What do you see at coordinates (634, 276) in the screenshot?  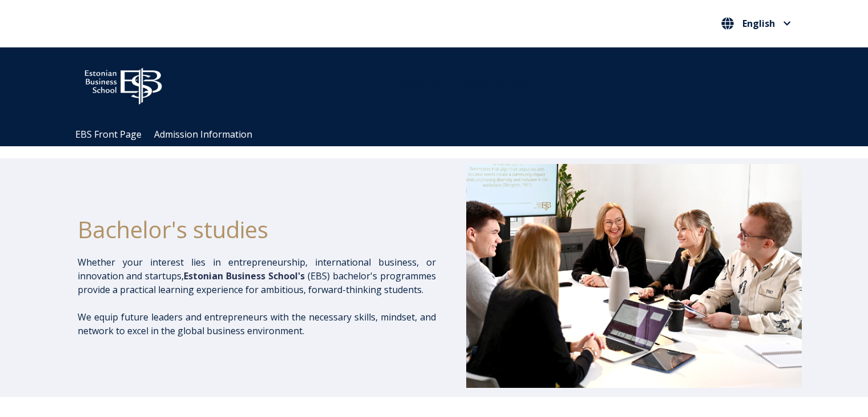 I see `img: Bachelor's at EBS` at bounding box center [634, 276].